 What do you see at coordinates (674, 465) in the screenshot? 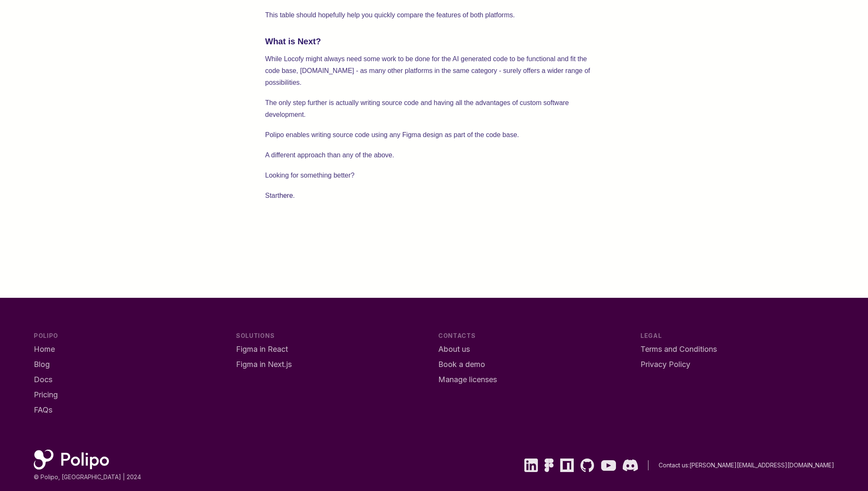
I see `a: Contact us:` at bounding box center [674, 465].